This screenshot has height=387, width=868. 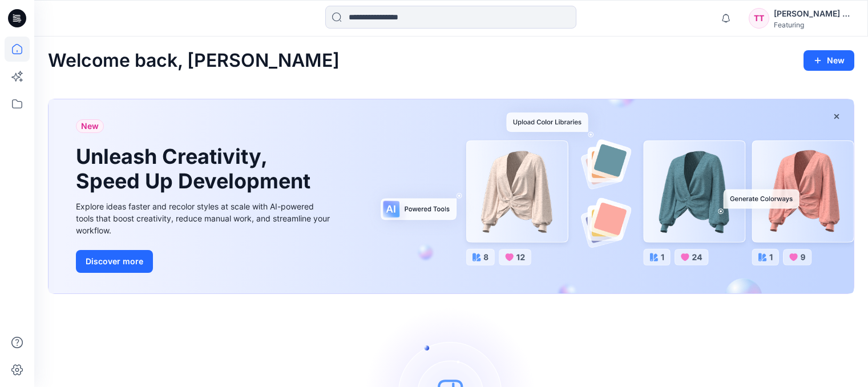 What do you see at coordinates (114, 261) in the screenshot?
I see `button: Discover more` at bounding box center [114, 261].